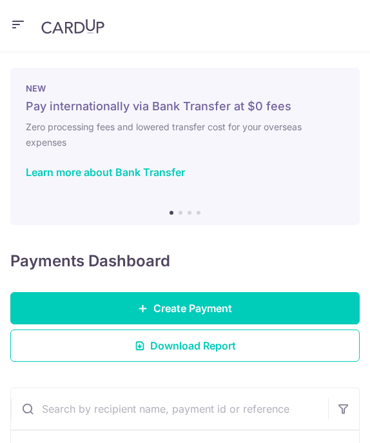  What do you see at coordinates (170, 409) in the screenshot?
I see `input: Search by recipient name, payment id or reference` at bounding box center [170, 409].